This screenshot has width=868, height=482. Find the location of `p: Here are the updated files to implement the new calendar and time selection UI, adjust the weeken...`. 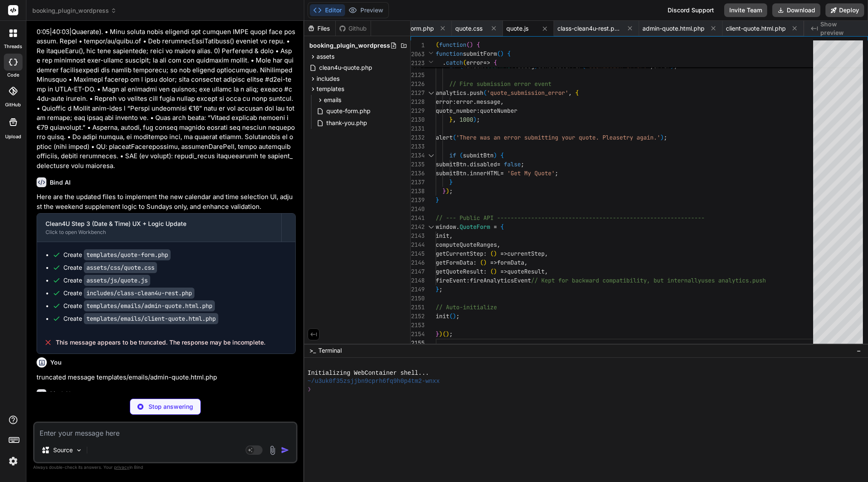

p: Here are the updated files to implement the new calendar and time selection UI, adjust the weeken... is located at coordinates (166, 201).